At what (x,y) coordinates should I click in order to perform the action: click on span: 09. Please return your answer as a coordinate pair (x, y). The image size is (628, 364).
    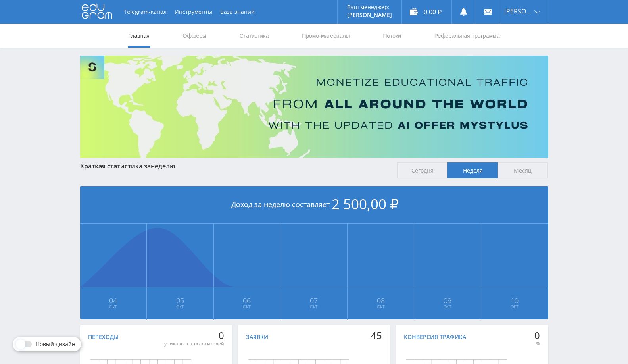
    Looking at the image, I should click on (448, 300).